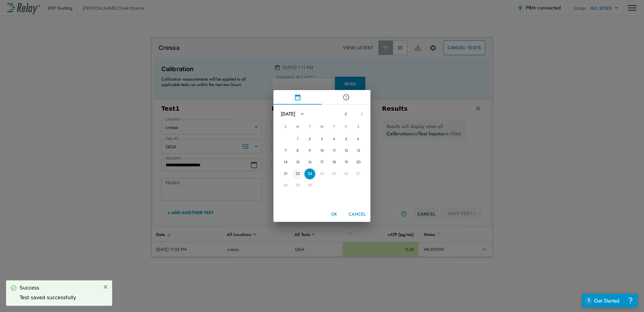 The image size is (644, 312). What do you see at coordinates (302, 114) in the screenshot?
I see `button: calendar view is open, switch to year view` at bounding box center [302, 114].